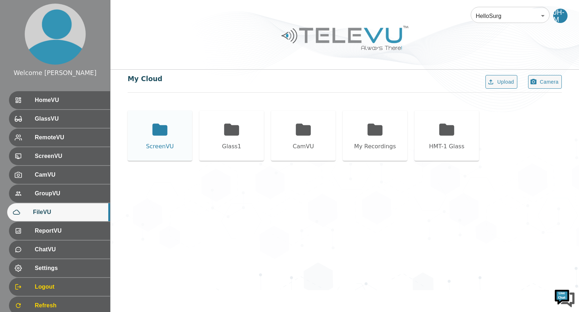  I want to click on img: Logo, so click(345, 38).